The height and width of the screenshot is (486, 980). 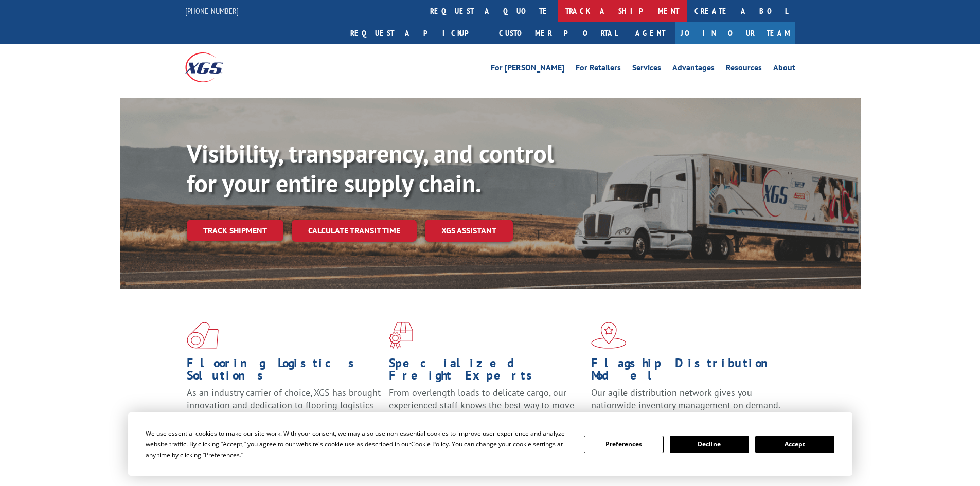 I want to click on h1: Flooring Logistics Solutions, so click(x=284, y=372).